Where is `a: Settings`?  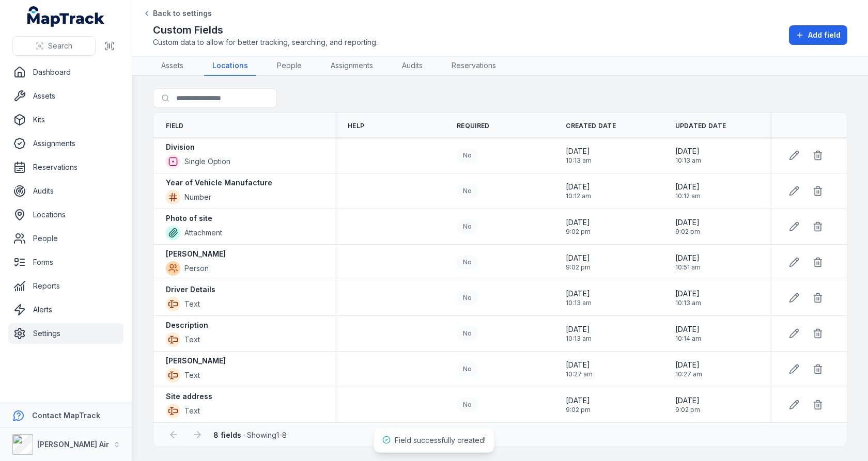
a: Settings is located at coordinates (66, 334).